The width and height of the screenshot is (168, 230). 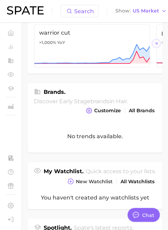 What do you see at coordinates (95, 198) in the screenshot?
I see `div: You haven't created any watchlists yet` at bounding box center [95, 198].